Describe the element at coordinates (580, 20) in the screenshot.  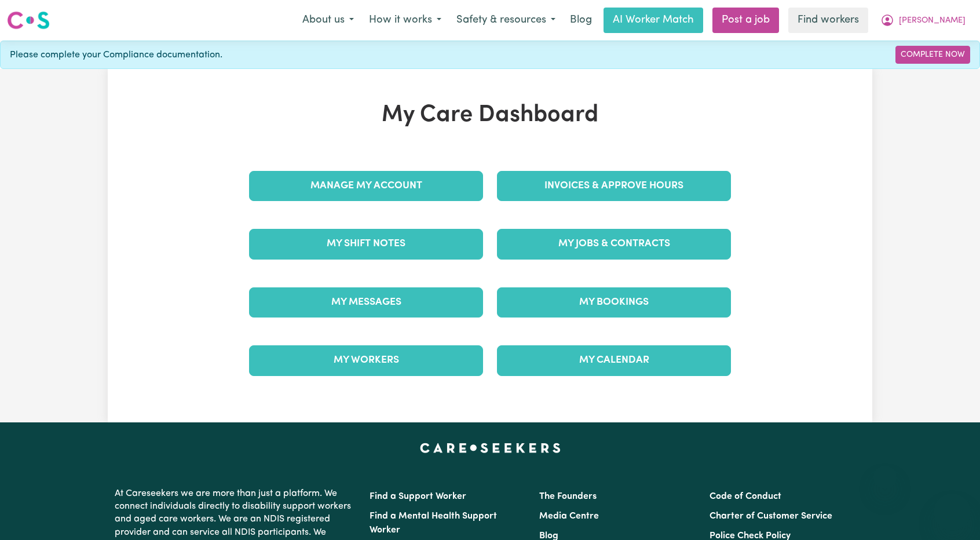
I see `a: Blog` at that location.